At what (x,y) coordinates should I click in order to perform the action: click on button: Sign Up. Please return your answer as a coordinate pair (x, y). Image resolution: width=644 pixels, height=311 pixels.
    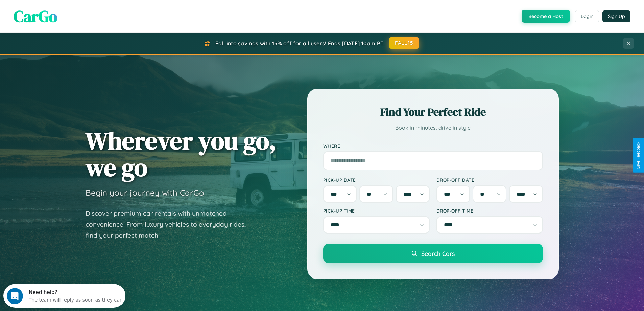
    Looking at the image, I should click on (616, 16).